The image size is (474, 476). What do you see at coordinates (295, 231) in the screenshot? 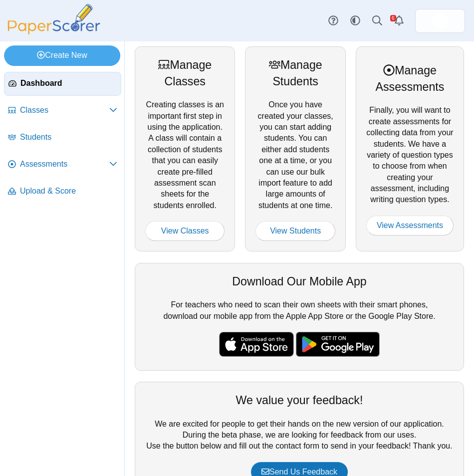
I see `a: View Students` at bounding box center [295, 231].